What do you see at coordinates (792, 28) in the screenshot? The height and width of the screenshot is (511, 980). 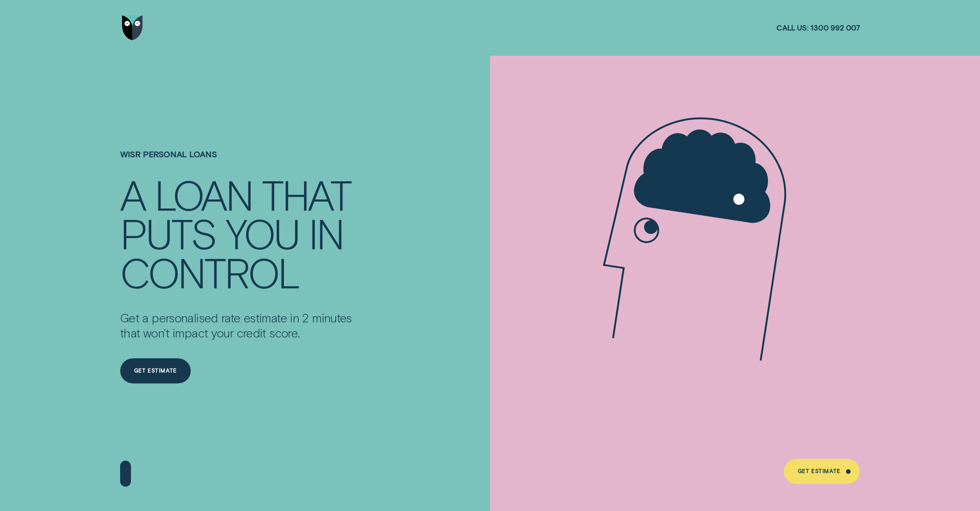 I see `span: Call us:` at bounding box center [792, 28].